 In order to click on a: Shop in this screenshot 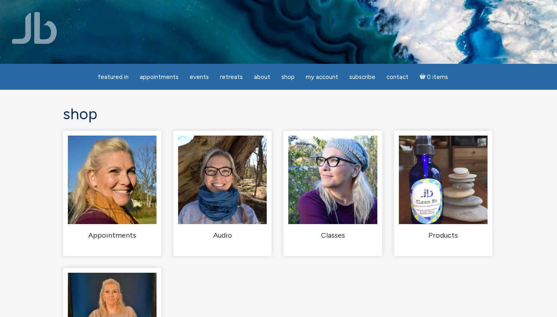, I will do `click(288, 77)`.